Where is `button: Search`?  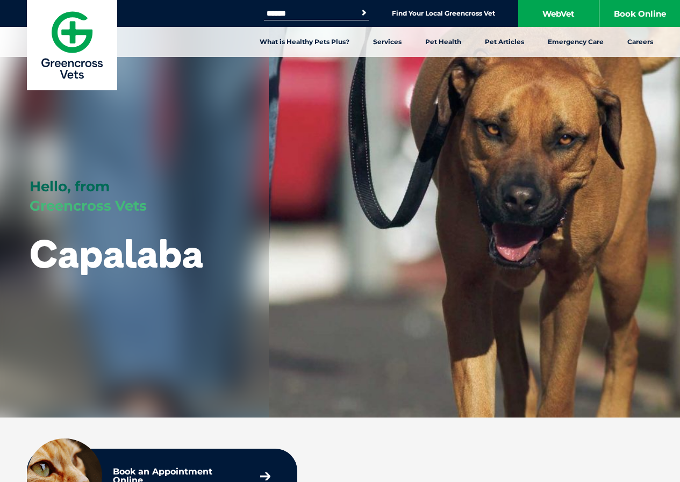 button: Search is located at coordinates (364, 13).